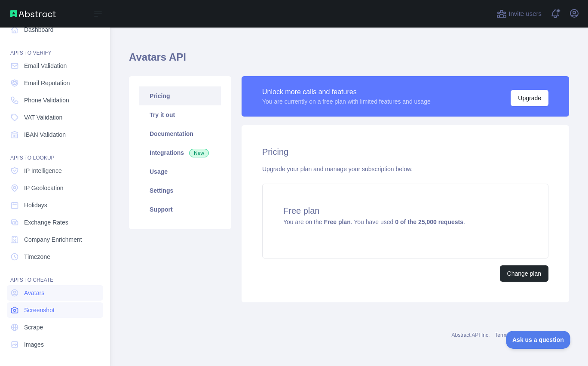 The width and height of the screenshot is (588, 366). I want to click on div: Upgrade your plan and manage your subscription below., so click(405, 169).